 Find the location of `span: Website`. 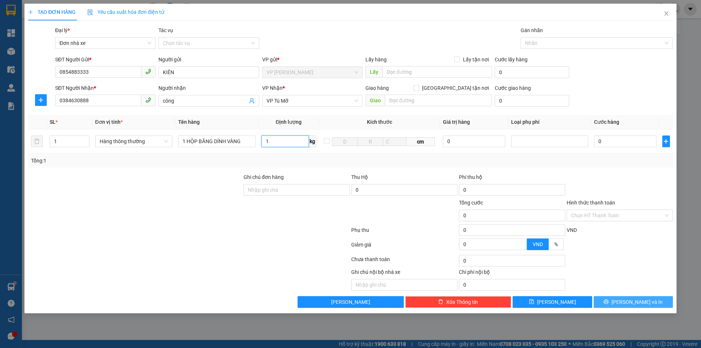

span: Website is located at coordinates (86, 41).